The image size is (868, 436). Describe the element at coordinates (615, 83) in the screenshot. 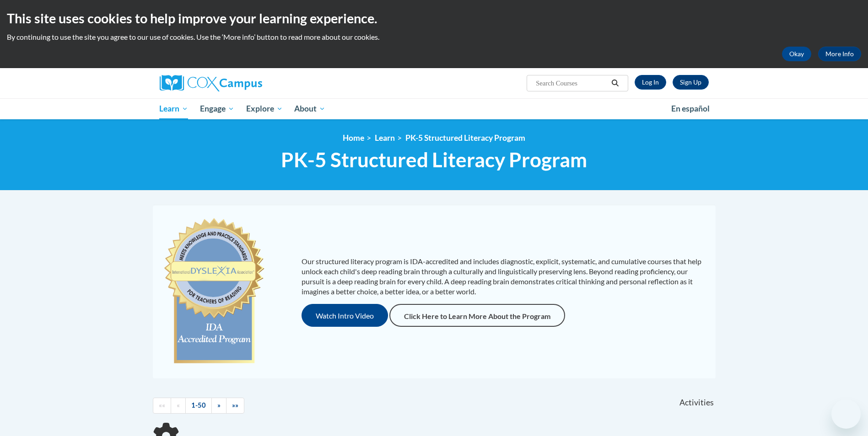

I see `button: Search` at that location.